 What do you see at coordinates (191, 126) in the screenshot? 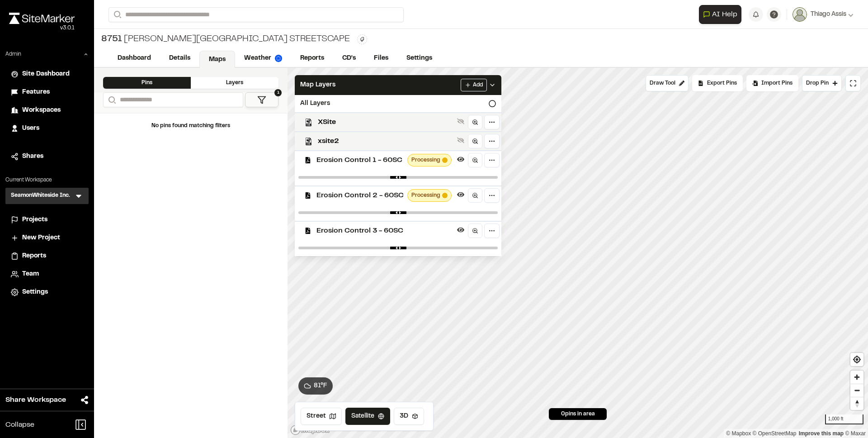
I see `span: No pins found matching filters` at bounding box center [191, 126].